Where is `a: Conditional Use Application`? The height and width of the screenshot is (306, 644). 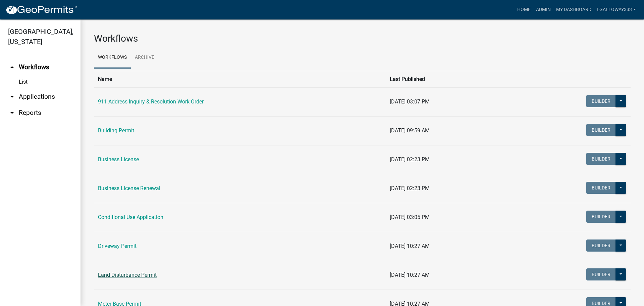
a: Conditional Use Application is located at coordinates (130, 217).